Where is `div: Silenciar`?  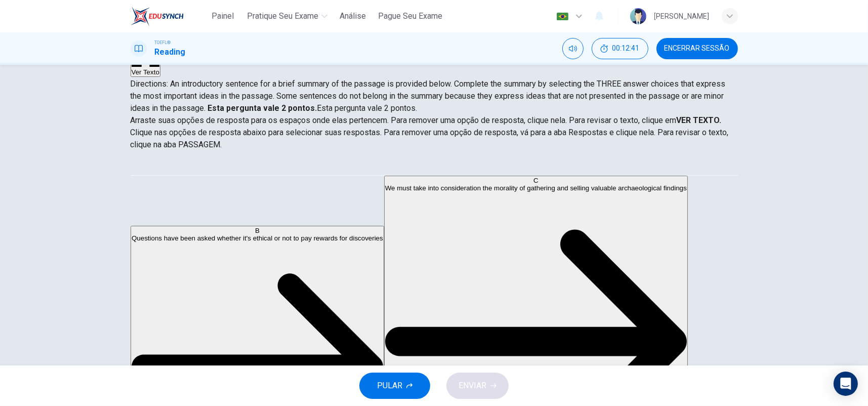
div: Silenciar is located at coordinates (573, 49).